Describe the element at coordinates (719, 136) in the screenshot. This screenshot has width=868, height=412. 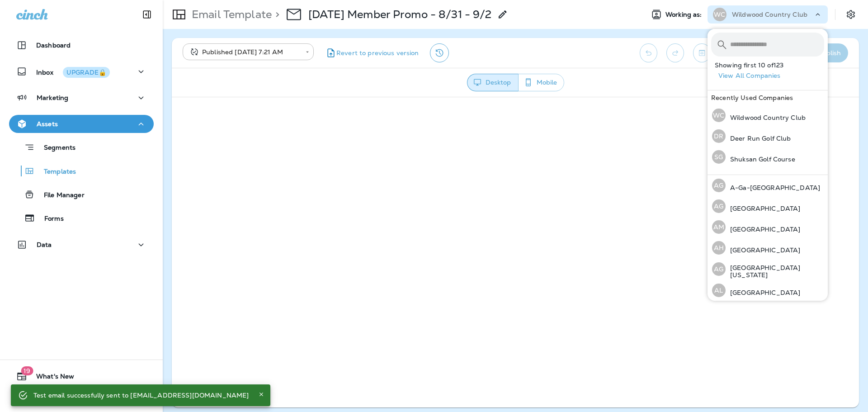
I see `div: DR` at that location.